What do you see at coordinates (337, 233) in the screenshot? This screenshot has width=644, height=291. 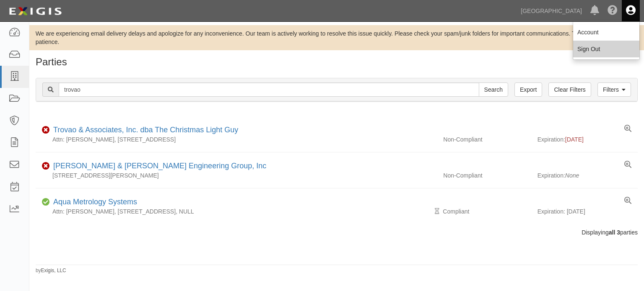 I see `div: Displaying parties` at bounding box center [337, 233].